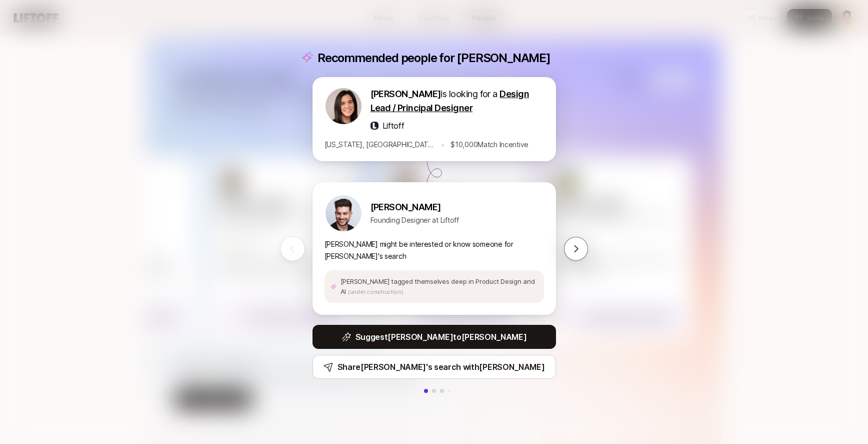  I want to click on p: Liftoff, so click(393, 126).